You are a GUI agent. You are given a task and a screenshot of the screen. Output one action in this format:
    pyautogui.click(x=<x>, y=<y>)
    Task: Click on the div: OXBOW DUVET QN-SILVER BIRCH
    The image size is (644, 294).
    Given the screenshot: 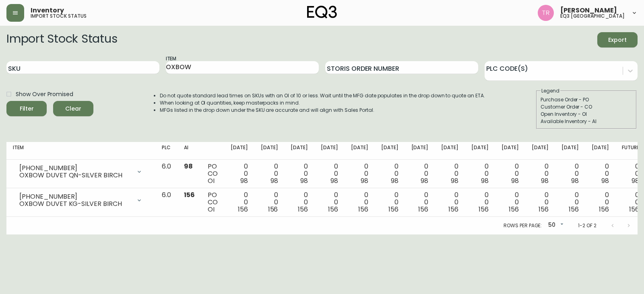 What is the action you would take?
    pyautogui.click(x=75, y=175)
    